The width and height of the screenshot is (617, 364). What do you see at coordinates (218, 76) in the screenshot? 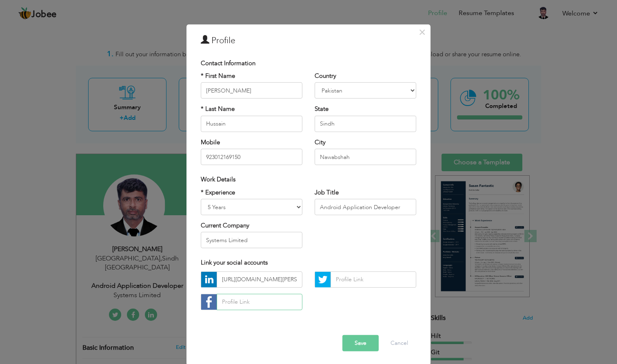
I see `label: * First Name` at bounding box center [218, 76].